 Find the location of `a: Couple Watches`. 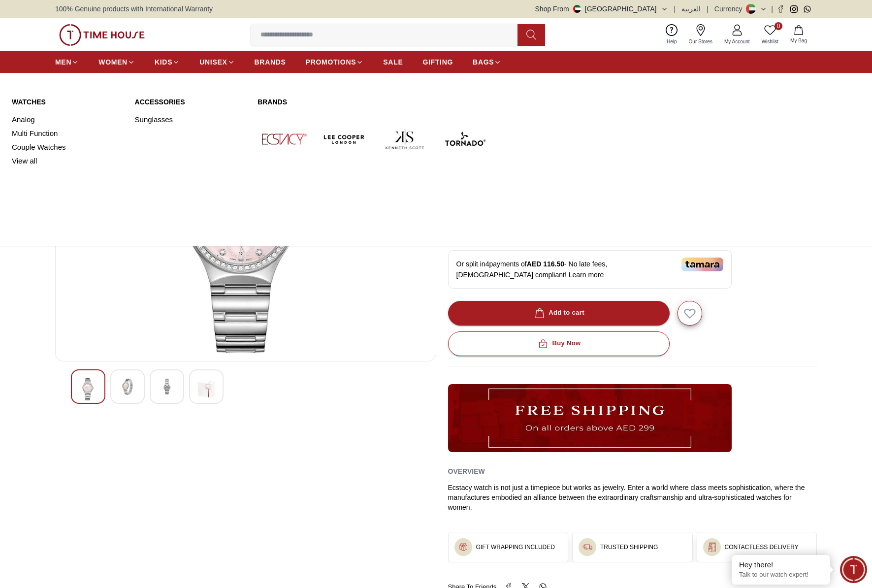

a: Couple Watches is located at coordinates (67, 147).